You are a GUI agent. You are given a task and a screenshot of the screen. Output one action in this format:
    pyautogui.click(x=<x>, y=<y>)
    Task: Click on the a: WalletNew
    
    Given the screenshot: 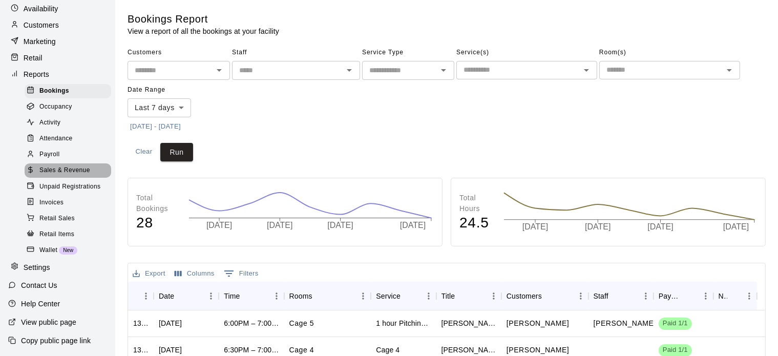 What is the action you would take?
    pyautogui.click(x=70, y=250)
    